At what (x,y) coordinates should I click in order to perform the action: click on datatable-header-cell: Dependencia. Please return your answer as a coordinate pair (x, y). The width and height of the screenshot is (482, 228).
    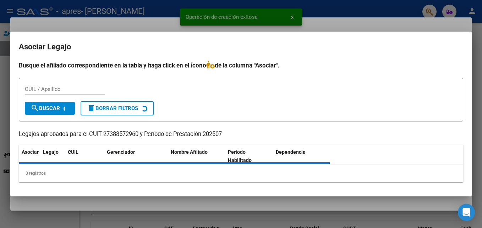
    Looking at the image, I should click on (302, 156).